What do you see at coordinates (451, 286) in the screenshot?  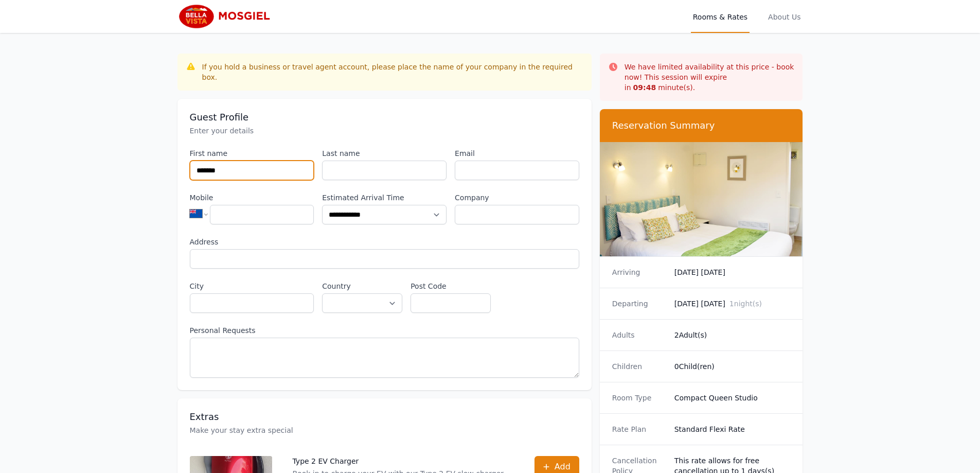 I see `label: Post Code` at bounding box center [451, 286].